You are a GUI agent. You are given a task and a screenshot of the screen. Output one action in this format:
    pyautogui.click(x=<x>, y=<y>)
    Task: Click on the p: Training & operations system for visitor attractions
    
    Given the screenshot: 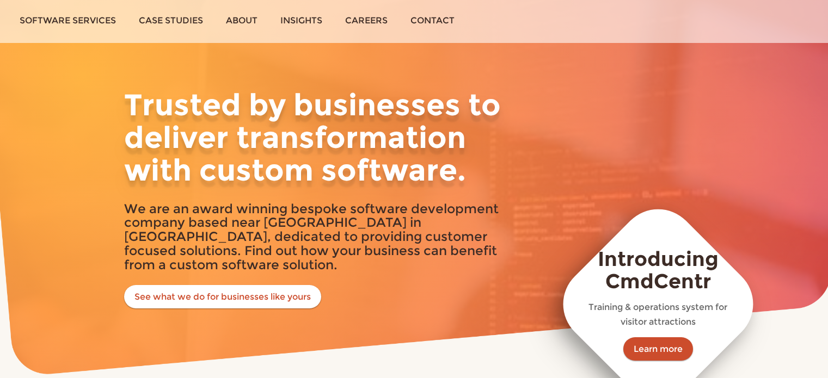 What is the action you would take?
    pyautogui.click(x=658, y=315)
    